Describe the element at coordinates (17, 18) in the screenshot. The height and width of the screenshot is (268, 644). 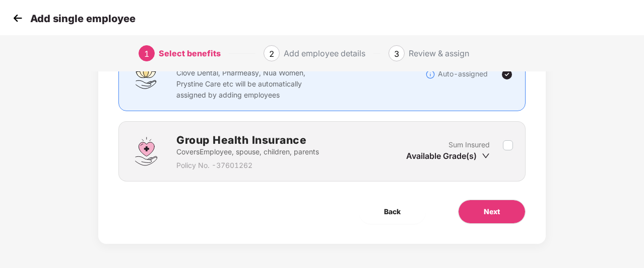
I see `img: svg+xml;base64,PHN2ZyB4bWxucz0iaHR0cDovL3d3dy53My5vcmcvMjAwMC9zdmciIHdpZHRoPSIzMCIgaGVpZ2h0PSIzMC...` at that location.